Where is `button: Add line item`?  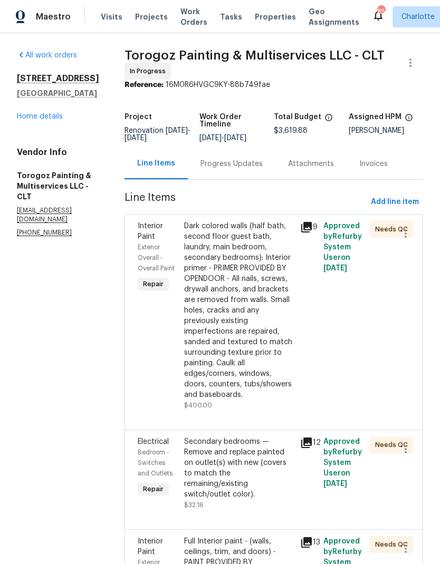 button: Add line item is located at coordinates (395, 202).